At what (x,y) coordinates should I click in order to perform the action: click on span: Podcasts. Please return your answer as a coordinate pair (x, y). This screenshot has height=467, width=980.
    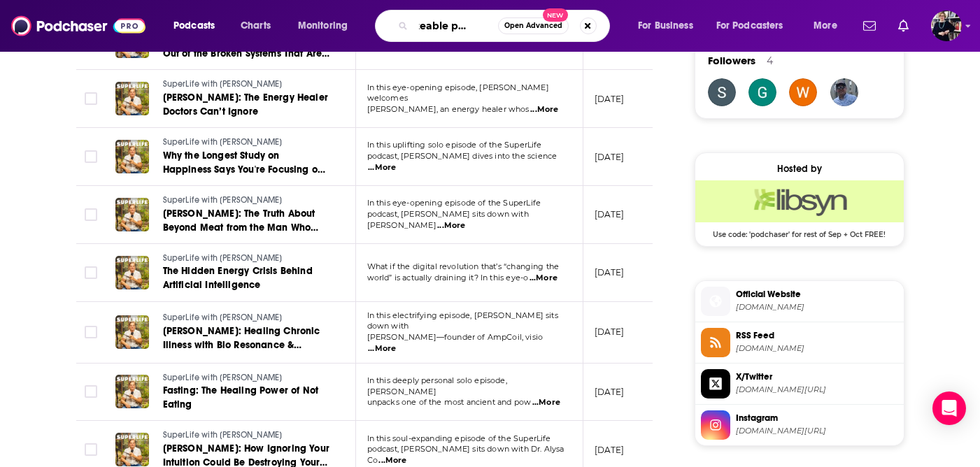
    Looking at the image, I should click on (194, 26).